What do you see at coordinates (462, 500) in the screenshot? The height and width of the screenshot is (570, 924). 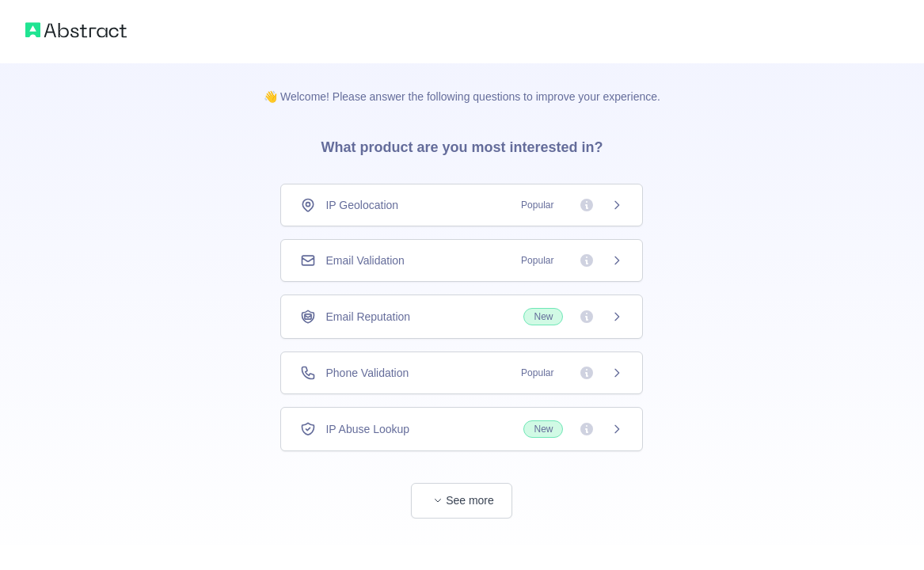 I see `button: See more` at bounding box center [462, 500].